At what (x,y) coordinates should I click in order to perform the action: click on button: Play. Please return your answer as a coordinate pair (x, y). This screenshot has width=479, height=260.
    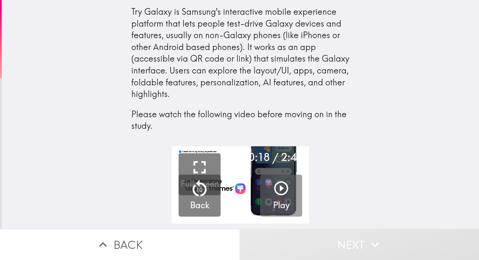
    Looking at the image, I should click on (281, 196).